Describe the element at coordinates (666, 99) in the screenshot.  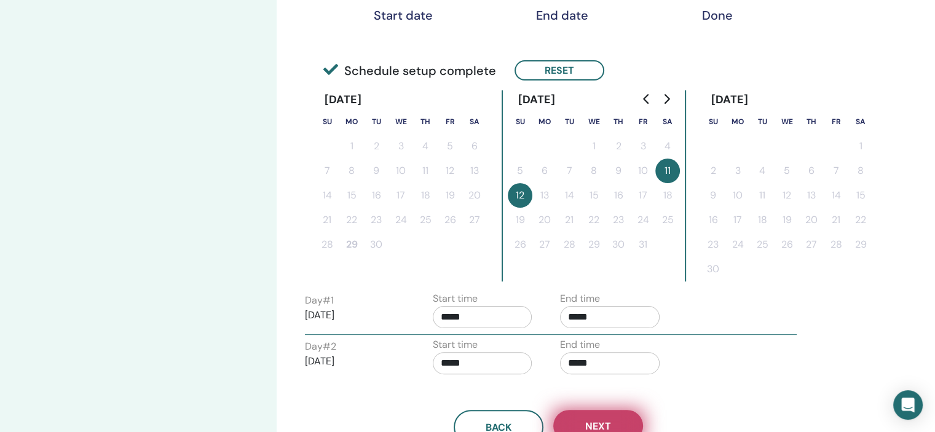
I see `button: Go to next month` at that location.